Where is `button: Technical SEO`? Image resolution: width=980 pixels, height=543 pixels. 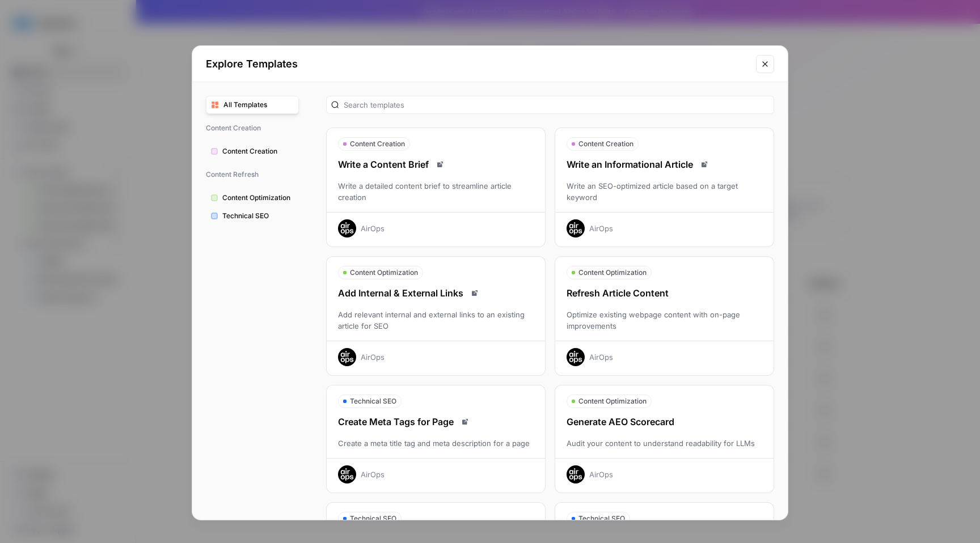
button: Technical SEO is located at coordinates (253, 216).